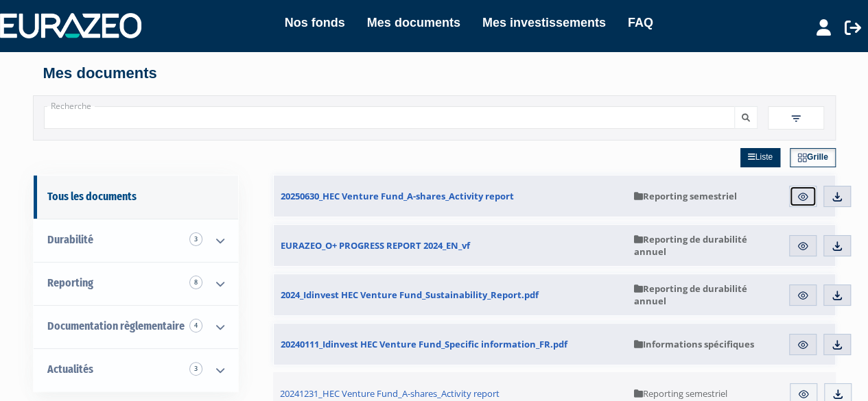 This screenshot has width=868, height=401. Describe the element at coordinates (450, 344) in the screenshot. I see `a: 20240111_Idinvest HEC Venture Fund_Specific information_FR.pdf` at that location.